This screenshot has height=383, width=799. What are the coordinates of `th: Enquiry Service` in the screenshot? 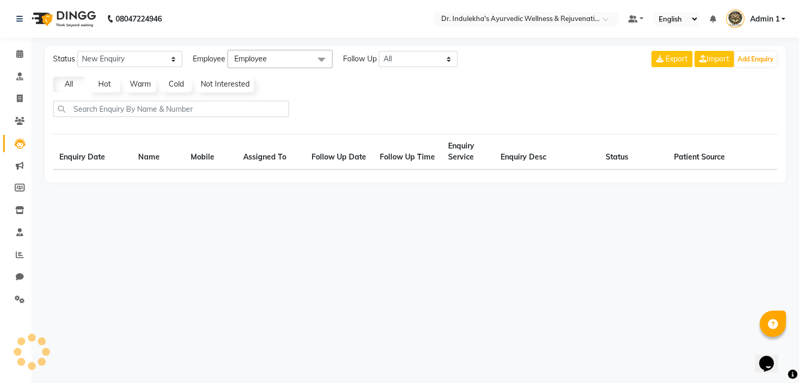 It's located at (468, 152).